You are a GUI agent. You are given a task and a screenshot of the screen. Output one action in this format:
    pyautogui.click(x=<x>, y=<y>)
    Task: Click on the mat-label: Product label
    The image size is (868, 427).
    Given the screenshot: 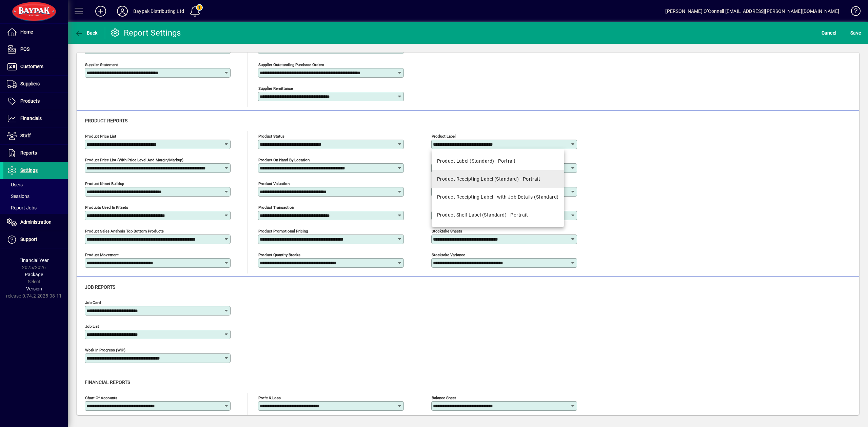 What is the action you would take?
    pyautogui.click(x=444, y=136)
    